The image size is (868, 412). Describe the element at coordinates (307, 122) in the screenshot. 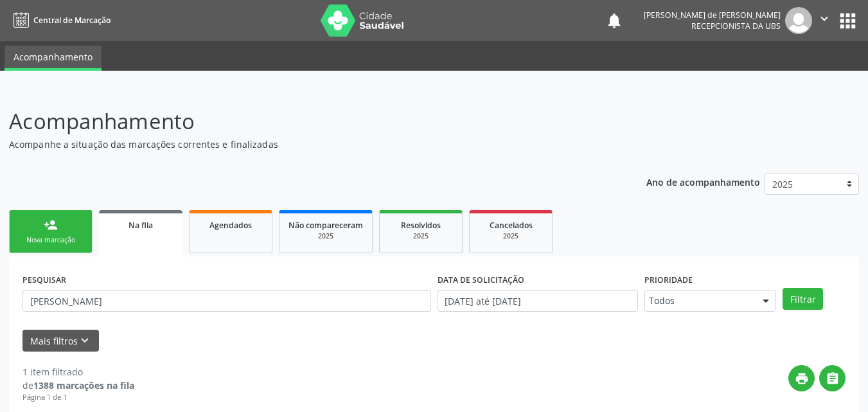

I see `p: Acompanhamento` at that location.